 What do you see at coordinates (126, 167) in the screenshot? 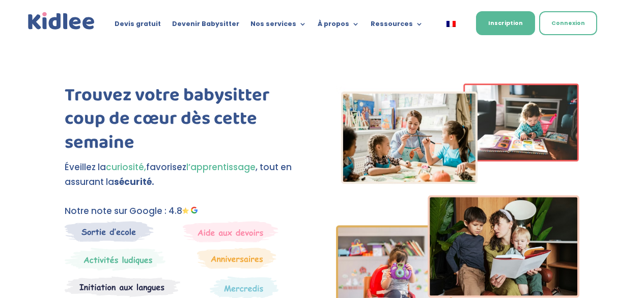
I see `span: curiosité,` at bounding box center [126, 167].